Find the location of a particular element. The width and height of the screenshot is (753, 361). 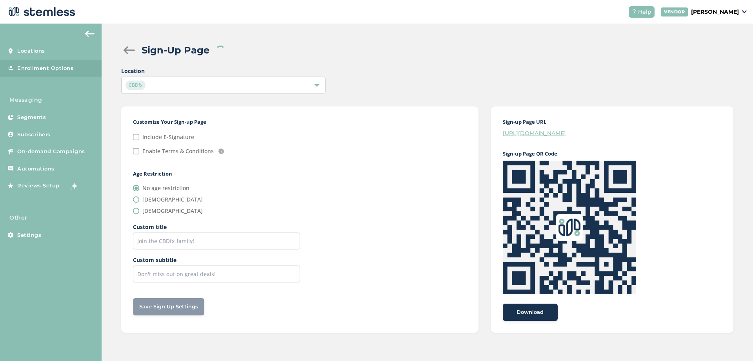

label: Include E-Signature is located at coordinates (168, 137).